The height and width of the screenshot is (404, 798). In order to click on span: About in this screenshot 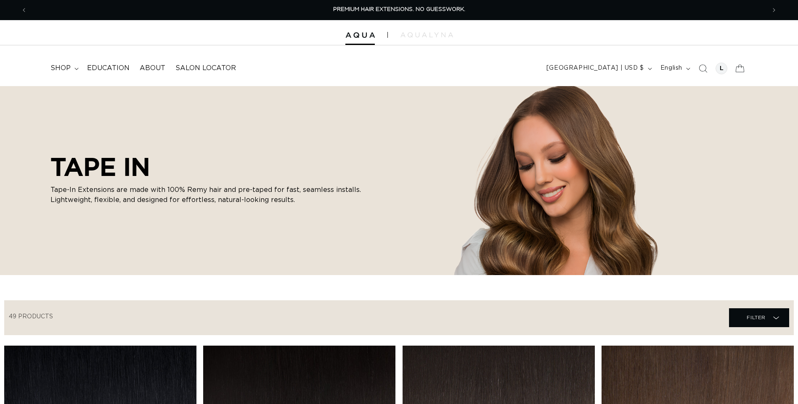, I will do `click(152, 68)`.